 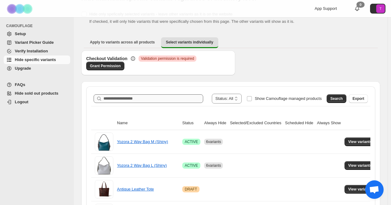 I want to click on span: Select variants individually, so click(x=190, y=42).